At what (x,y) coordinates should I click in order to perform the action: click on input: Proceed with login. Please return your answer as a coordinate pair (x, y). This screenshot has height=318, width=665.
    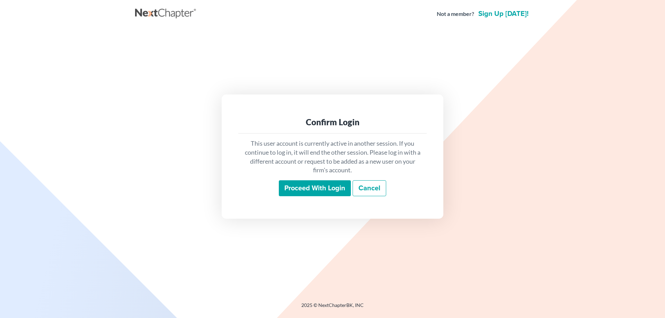
    Looking at the image, I should click on (315, 188).